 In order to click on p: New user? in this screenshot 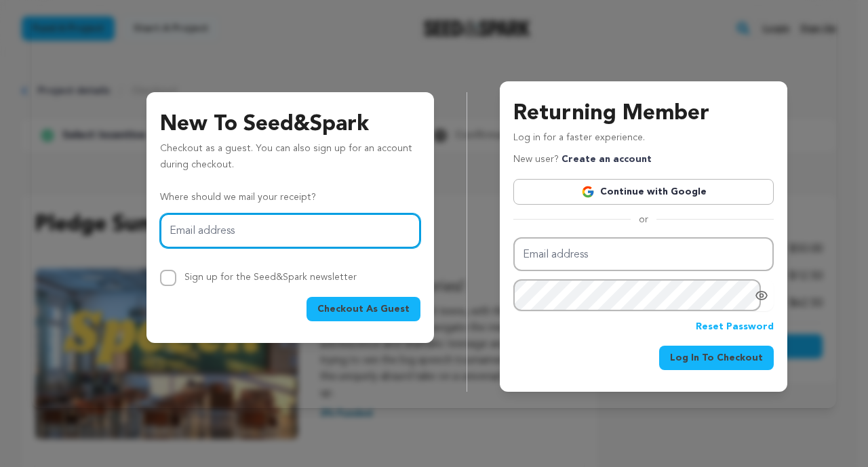, I will do `click(582, 160)`.